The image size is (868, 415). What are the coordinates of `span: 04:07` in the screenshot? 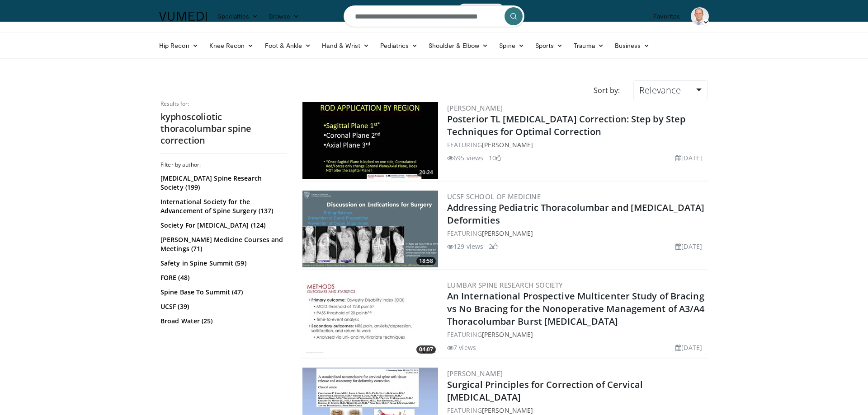 It's located at (426, 349).